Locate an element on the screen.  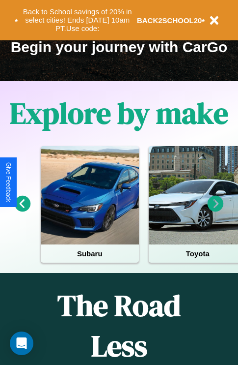
div: Open Intercom Messenger is located at coordinates (22, 343).